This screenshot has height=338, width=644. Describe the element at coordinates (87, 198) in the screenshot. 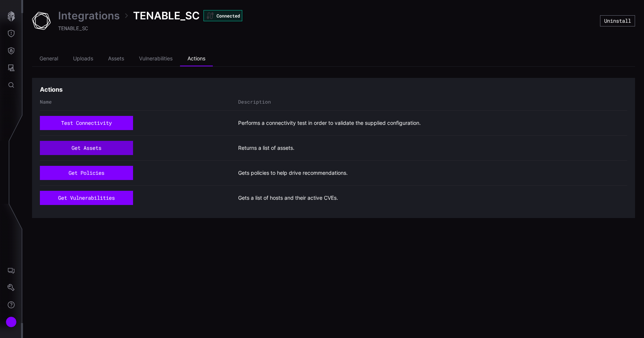

I see `button: get vulnerabilities` at that location.